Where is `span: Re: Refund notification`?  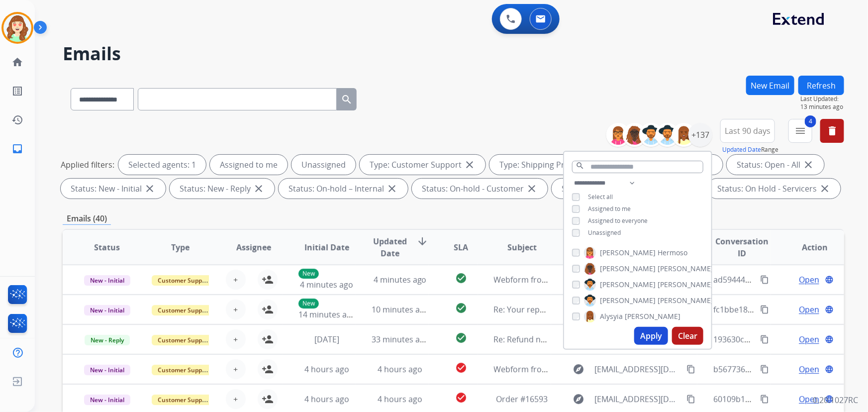
span: Re: Refund notification is located at coordinates (536, 339).